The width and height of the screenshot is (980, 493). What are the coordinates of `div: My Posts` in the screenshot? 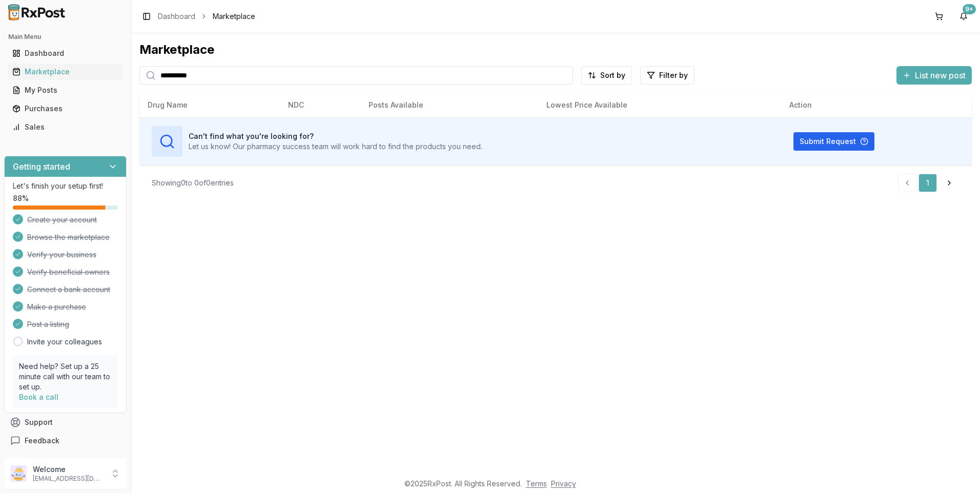 It's located at (65, 91).